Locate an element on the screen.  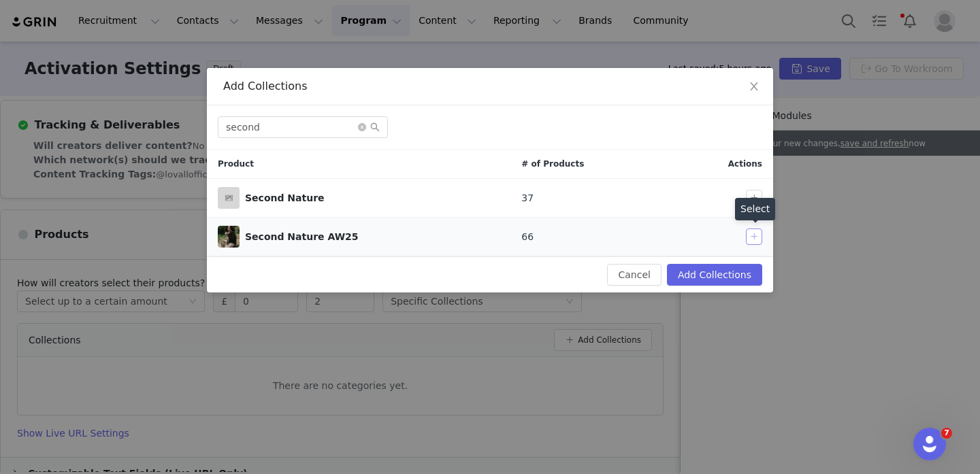
span: # of Products is located at coordinates (553, 164).